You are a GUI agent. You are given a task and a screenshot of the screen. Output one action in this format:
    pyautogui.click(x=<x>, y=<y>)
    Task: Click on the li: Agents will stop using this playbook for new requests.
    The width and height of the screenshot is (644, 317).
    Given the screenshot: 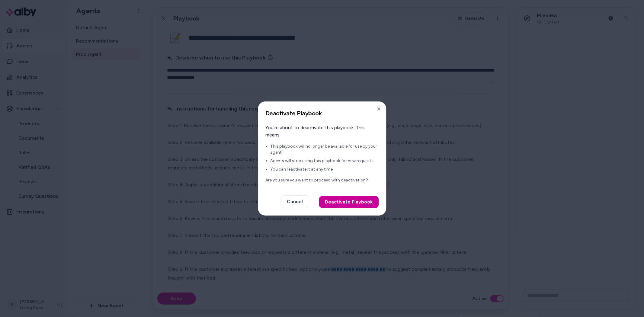 What is the action you would take?
    pyautogui.click(x=324, y=161)
    